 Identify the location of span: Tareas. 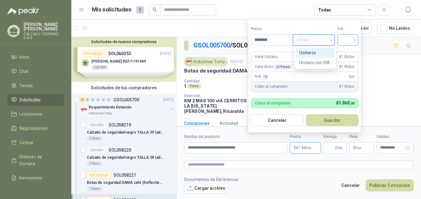
(26, 85).